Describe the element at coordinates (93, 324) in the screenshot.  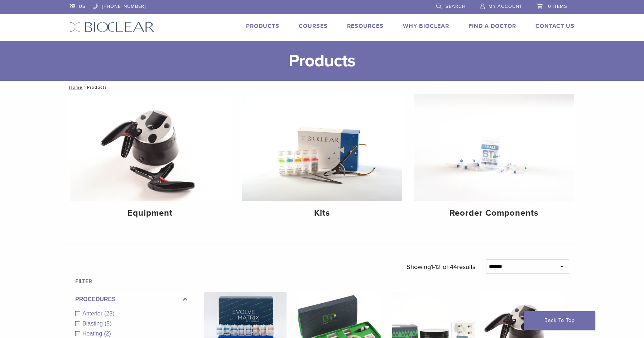
I see `span: Blasting` at that location.